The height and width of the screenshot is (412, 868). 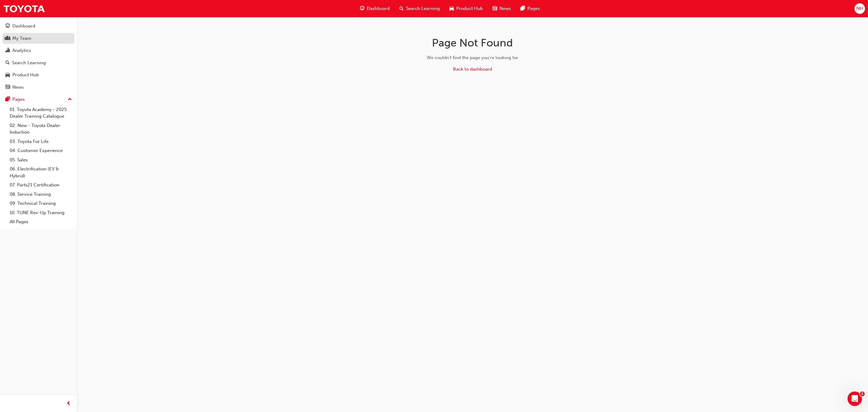 I want to click on div: Product Hub, so click(x=25, y=75).